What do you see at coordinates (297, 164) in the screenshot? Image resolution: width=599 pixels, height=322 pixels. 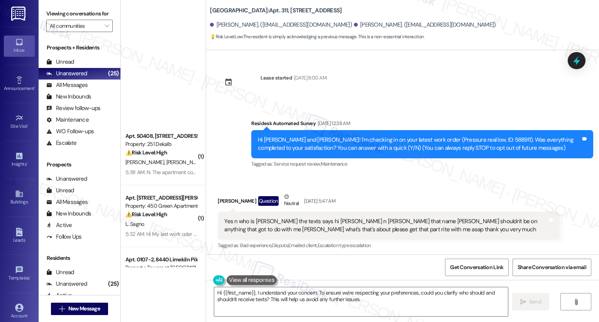 I see `span: Service request review ,` at bounding box center [297, 164].